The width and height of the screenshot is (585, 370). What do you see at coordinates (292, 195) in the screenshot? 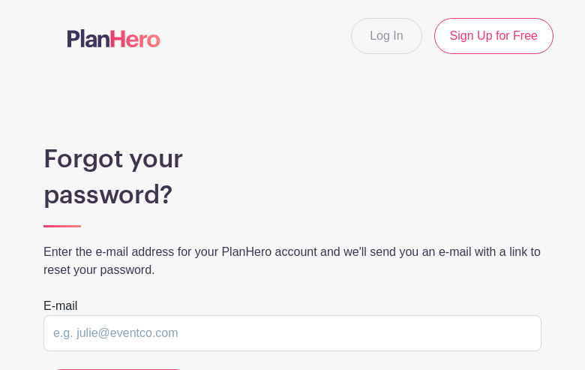
I see `h1: password?` at bounding box center [292, 195].